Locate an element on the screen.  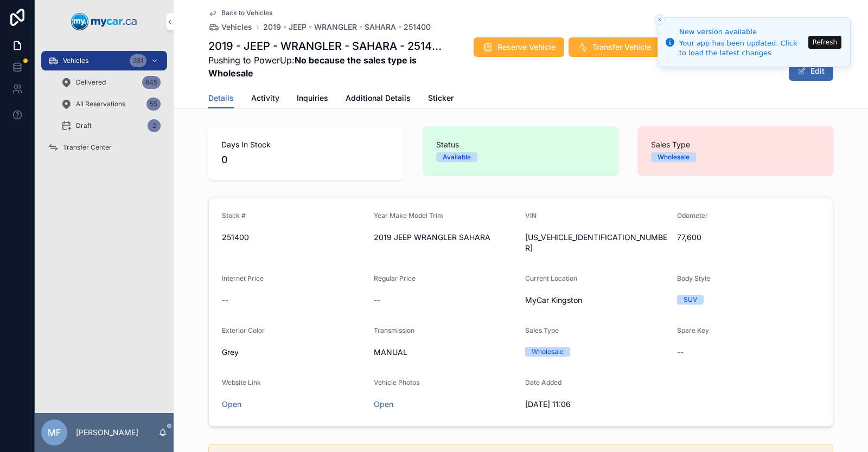
span: Website Link is located at coordinates (241, 382).